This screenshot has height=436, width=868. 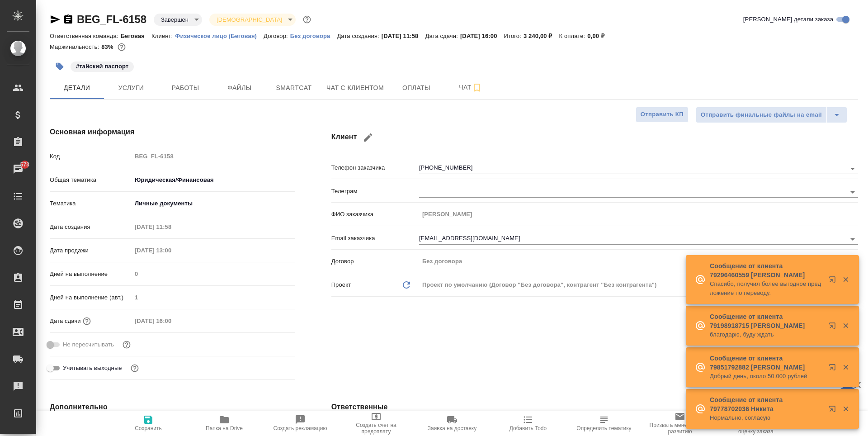 What do you see at coordinates (376, 423) in the screenshot?
I see `button: Создать счет на предоплату` at bounding box center [376, 423].